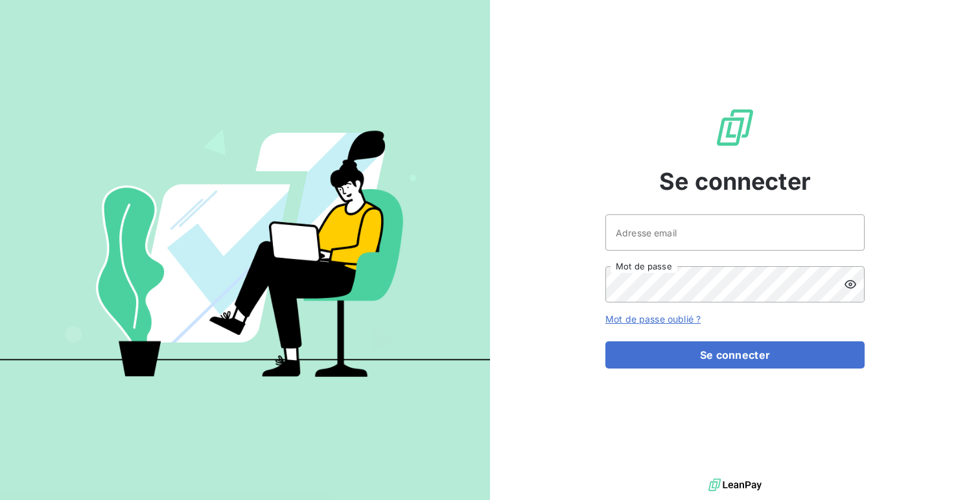  What do you see at coordinates (735, 485) in the screenshot?
I see `img: logo` at bounding box center [735, 485].